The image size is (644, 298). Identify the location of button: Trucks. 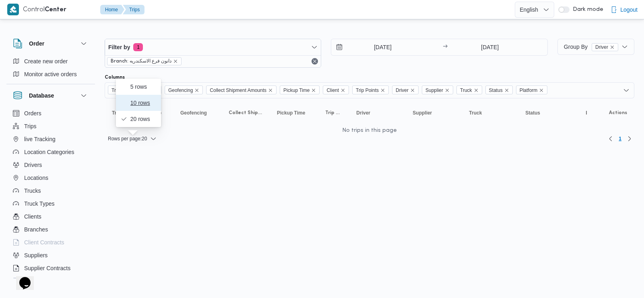
(51, 191).